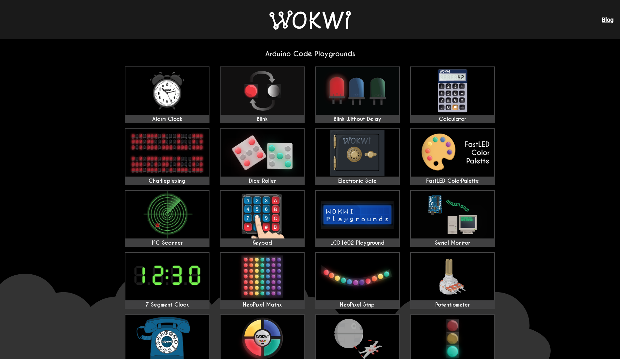 Image resolution: width=620 pixels, height=359 pixels. What do you see at coordinates (452, 119) in the screenshot?
I see `div: Calculator` at bounding box center [452, 119].